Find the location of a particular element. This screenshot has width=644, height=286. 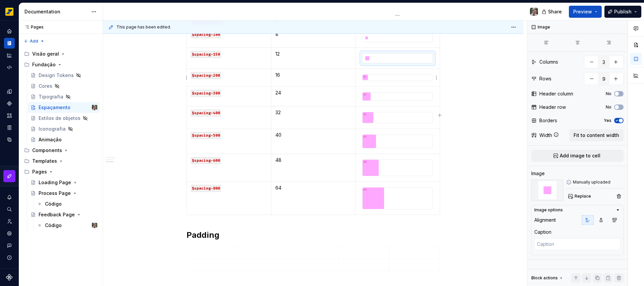

img: 1b2f2ea6-eaa1-4564-a7b2-713e3f9b882e.png is located at coordinates (371, 168).